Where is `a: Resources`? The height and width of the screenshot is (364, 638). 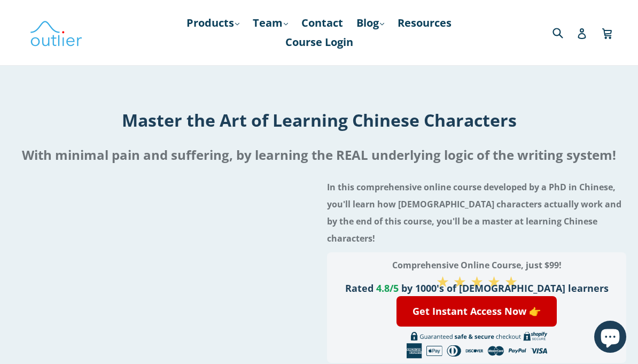 a: Resources is located at coordinates (424, 23).